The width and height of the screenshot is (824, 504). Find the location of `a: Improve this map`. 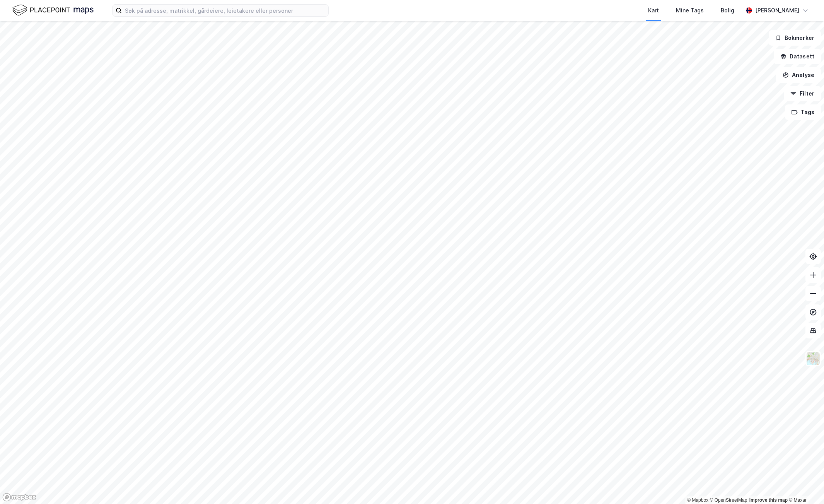

a: Improve this map is located at coordinates (769, 500).